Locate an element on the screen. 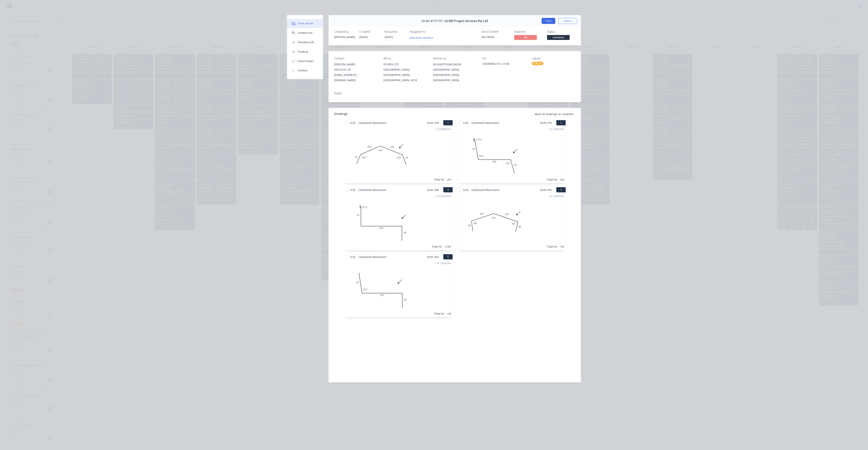  div: Linked Orders is located at coordinates (306, 61).